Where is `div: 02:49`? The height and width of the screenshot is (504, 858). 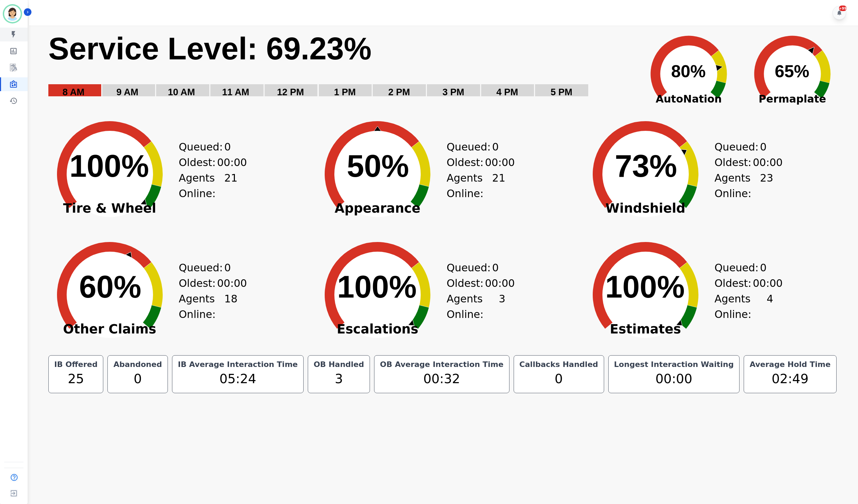
div: 02:49 is located at coordinates (790, 379).